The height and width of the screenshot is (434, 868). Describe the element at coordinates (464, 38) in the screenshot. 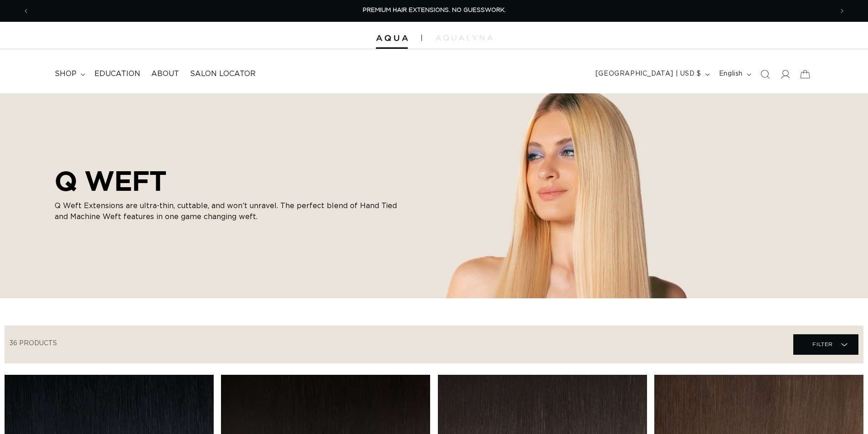

I see `img: aqualyna.com` at that location.